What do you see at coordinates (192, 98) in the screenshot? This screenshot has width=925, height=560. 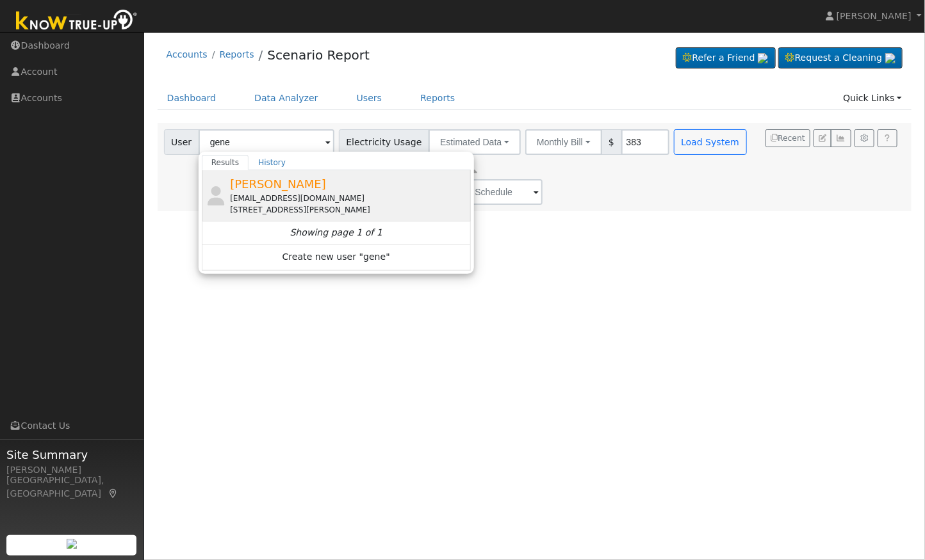 I see `a: Dashboard` at bounding box center [192, 98].